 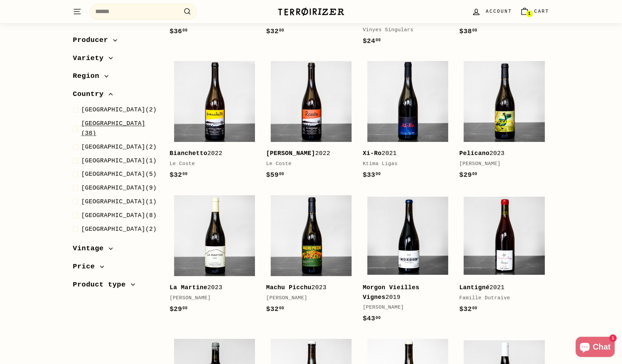 I want to click on inbox-online-store-chat: Shopify online store chat, so click(x=595, y=348).